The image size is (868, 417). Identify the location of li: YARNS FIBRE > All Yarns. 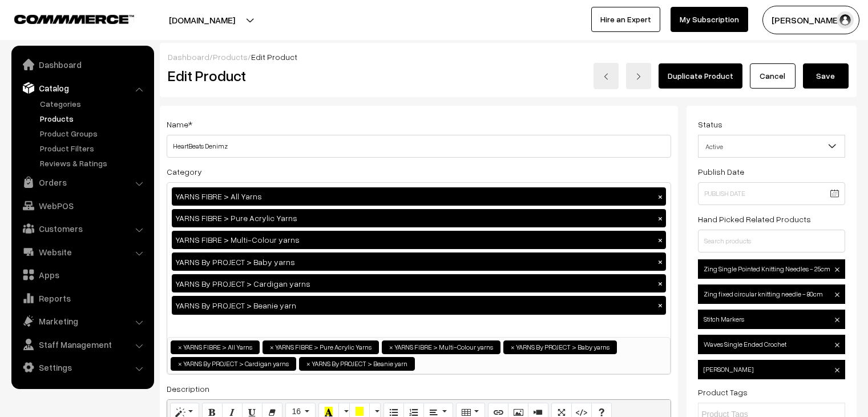
(215, 347).